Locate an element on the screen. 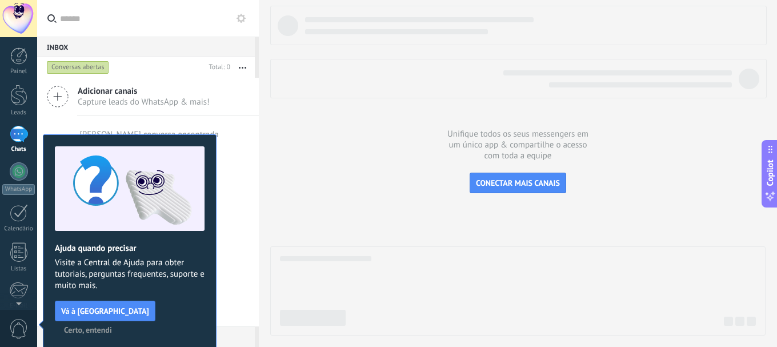 This screenshot has width=777, height=347. button: CONECTAR MAIS CANAIS is located at coordinates (518, 183).